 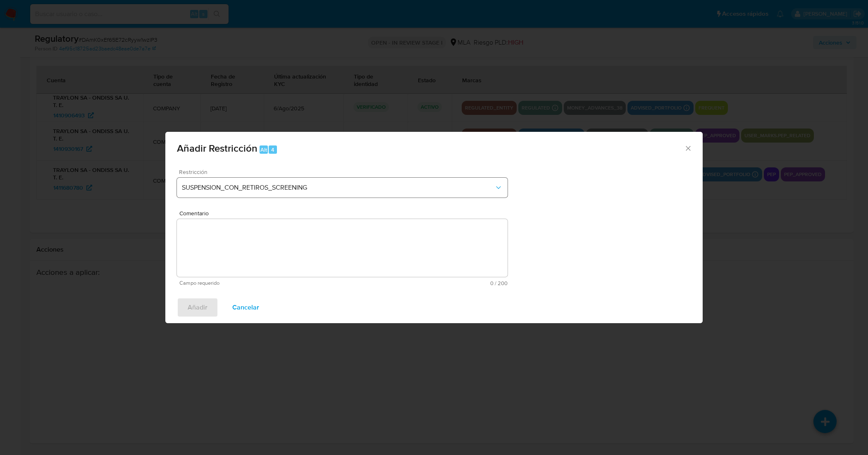 I want to click on span: Campo requerido, so click(x=262, y=283).